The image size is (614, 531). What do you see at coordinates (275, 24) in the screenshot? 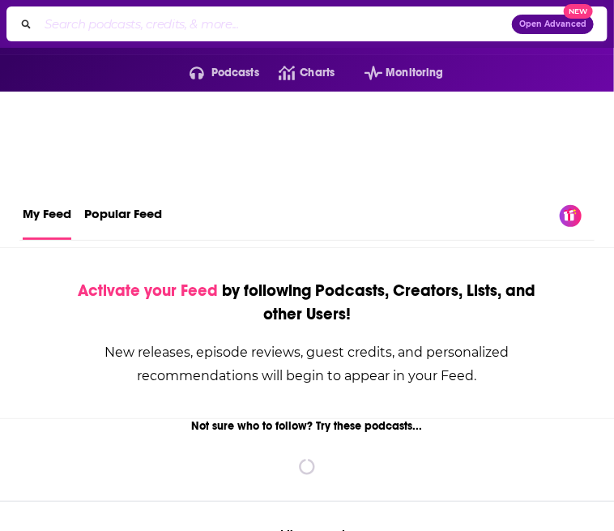
I see `input: Search podcasts, credits, & more...` at bounding box center [275, 24].